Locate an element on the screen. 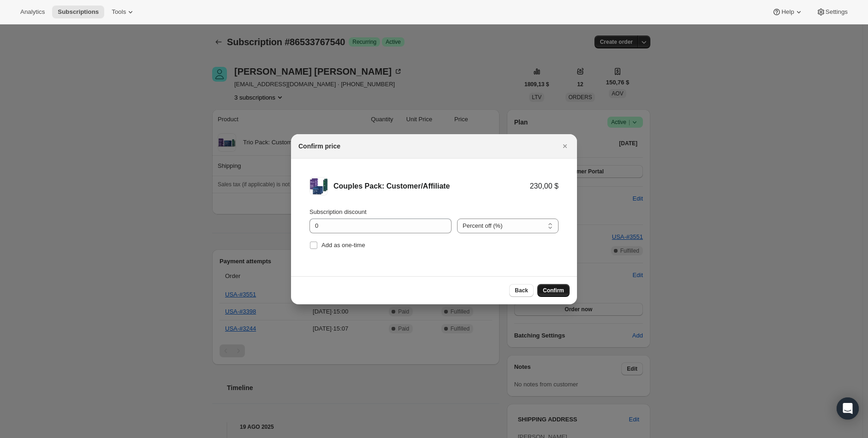 This screenshot has height=438, width=868. span: Help is located at coordinates (788, 12).